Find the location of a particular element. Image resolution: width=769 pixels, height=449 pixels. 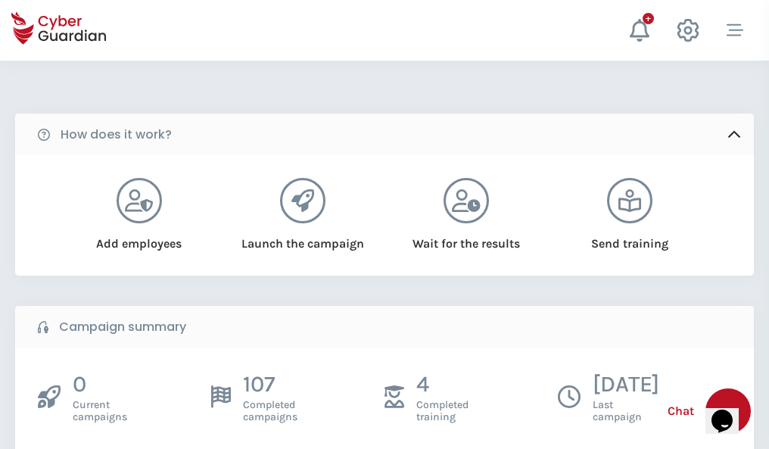

span: Current campaigns is located at coordinates (100, 411).